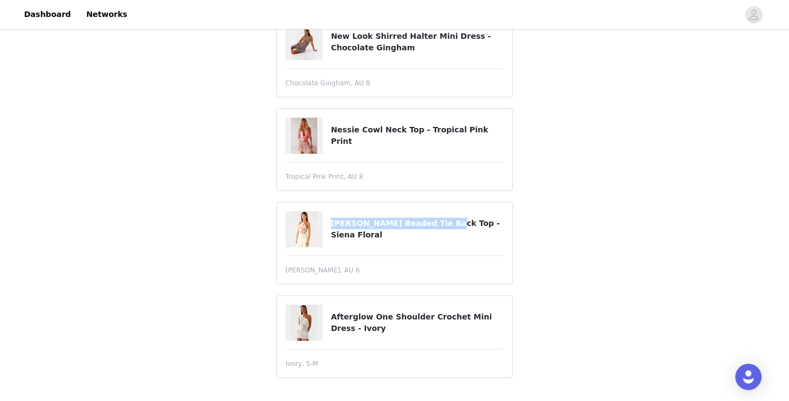 The width and height of the screenshot is (789, 401). What do you see at coordinates (106, 14) in the screenshot?
I see `a: Networks` at bounding box center [106, 14].